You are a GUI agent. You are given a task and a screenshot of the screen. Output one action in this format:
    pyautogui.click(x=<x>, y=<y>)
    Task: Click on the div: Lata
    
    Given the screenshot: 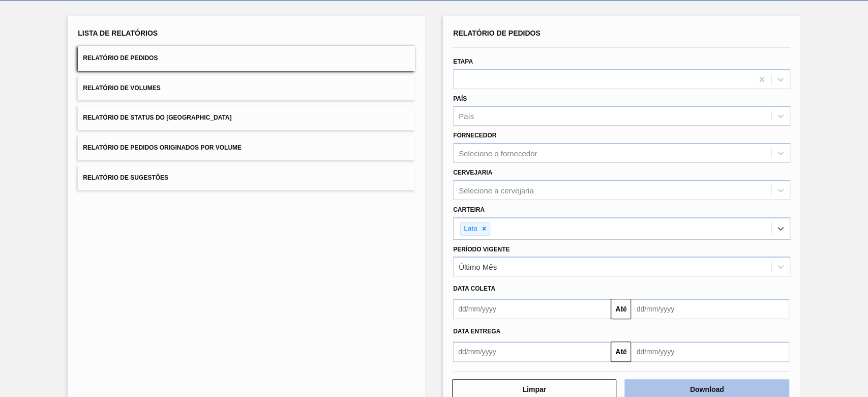 What is the action you would take?
    pyautogui.click(x=469, y=229)
    